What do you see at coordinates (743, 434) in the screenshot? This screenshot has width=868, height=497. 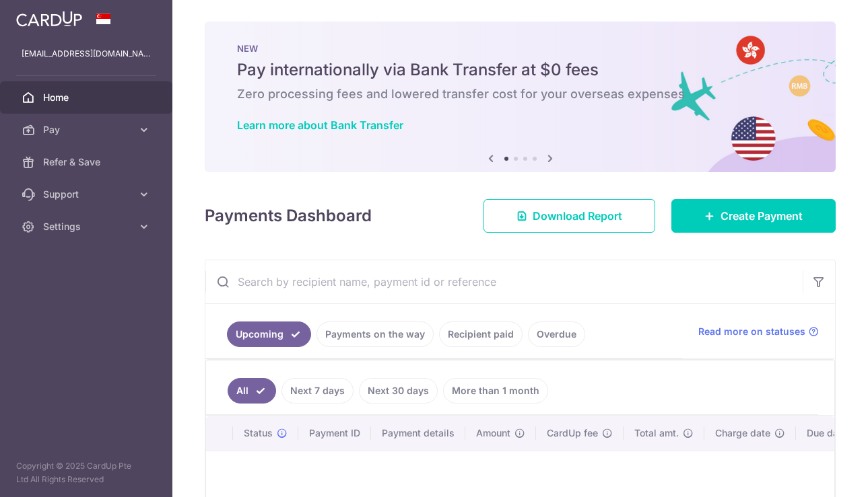 I see `span: Charge date` at bounding box center [743, 434].